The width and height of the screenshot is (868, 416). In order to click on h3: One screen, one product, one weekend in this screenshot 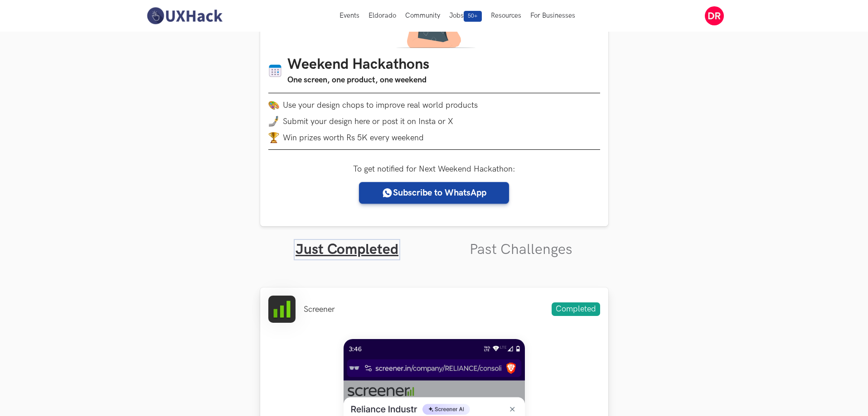, I will do `click(357, 80)`.